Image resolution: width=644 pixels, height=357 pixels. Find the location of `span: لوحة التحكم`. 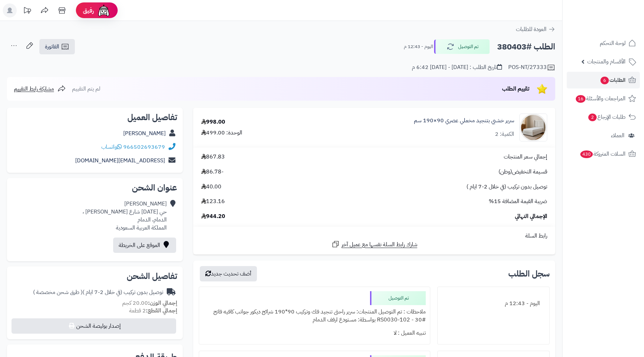

span: لوحة التحكم is located at coordinates (612, 43).